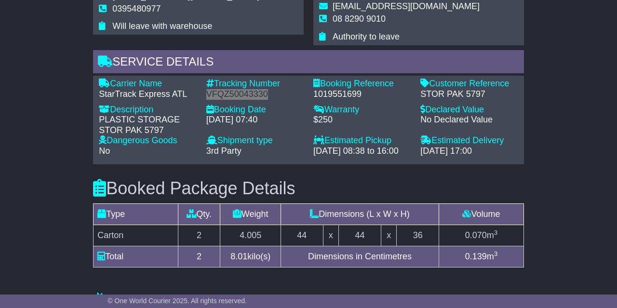 This screenshot has width=617, height=308. What do you see at coordinates (469, 84) in the screenshot?
I see `div: Customer Reference` at bounding box center [469, 84].